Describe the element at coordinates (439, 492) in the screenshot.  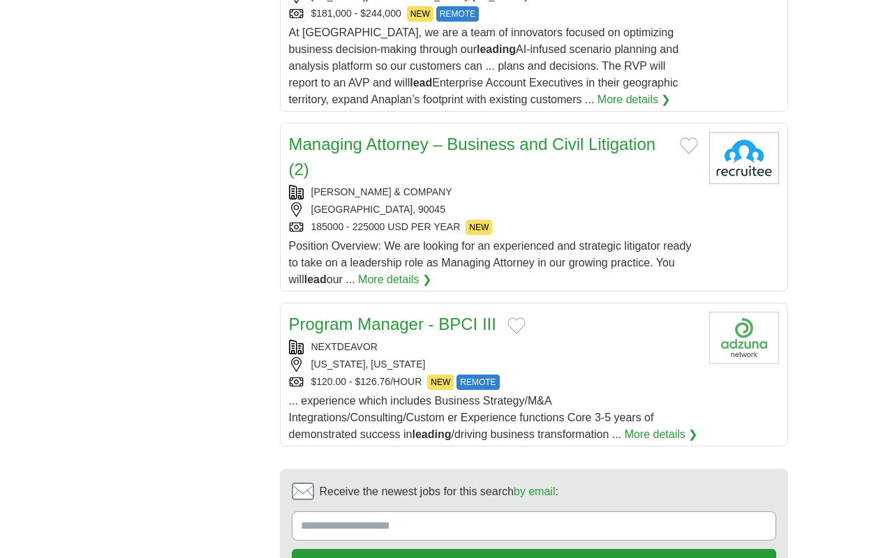
I see `span: Receive the newest jobs for this search :` at that location.